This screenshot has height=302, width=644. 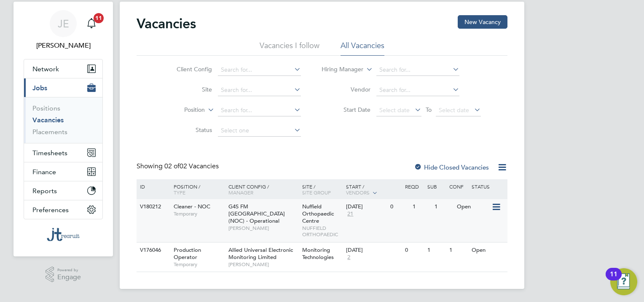 What do you see at coordinates (436, 186) in the screenshot?
I see `div: Sub` at bounding box center [436, 186].